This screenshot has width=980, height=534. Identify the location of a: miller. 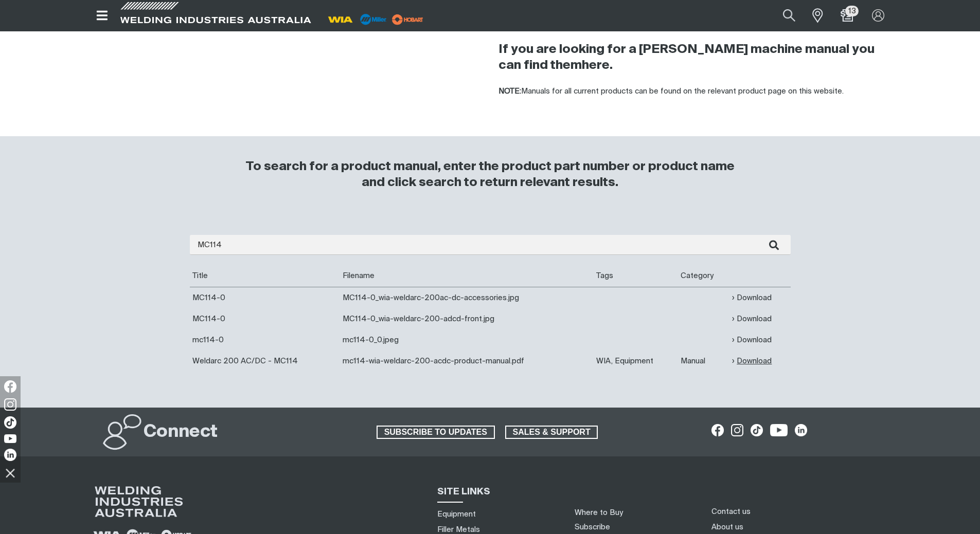
(407, 19).